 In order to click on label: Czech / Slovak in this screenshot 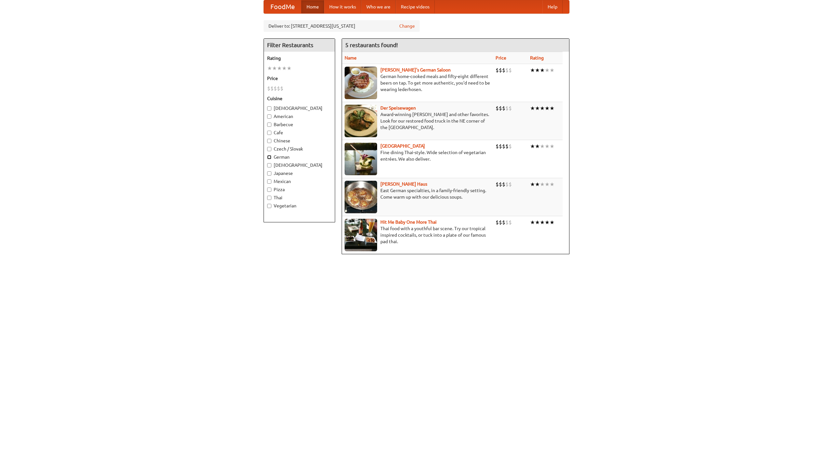, I will do `click(299, 149)`.